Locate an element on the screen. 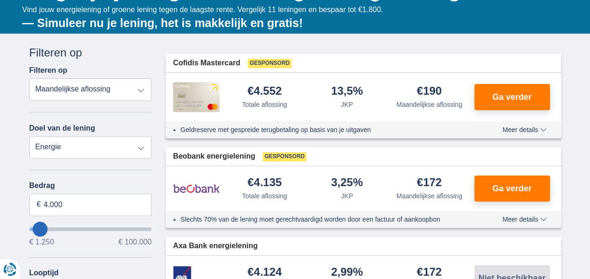 This screenshot has height=279, width=590. div: 2,99% is located at coordinates (347, 273).